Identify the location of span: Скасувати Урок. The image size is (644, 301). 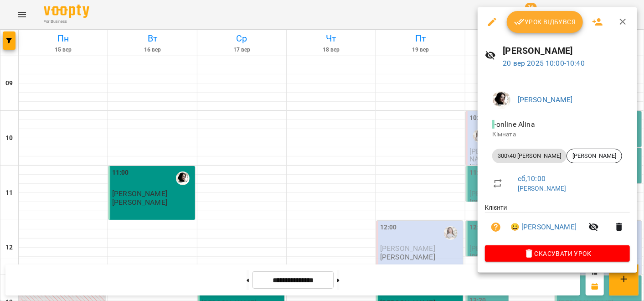
(557, 254).